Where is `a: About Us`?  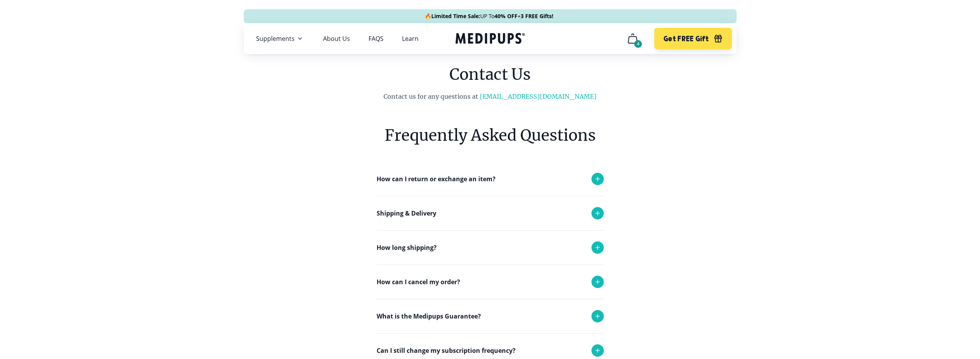 a: About Us is located at coordinates (336, 39).